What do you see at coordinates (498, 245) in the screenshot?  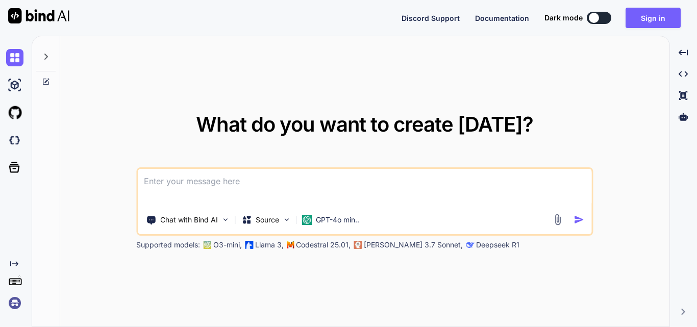 I see `p: Deepseek R1` at bounding box center [498, 245].